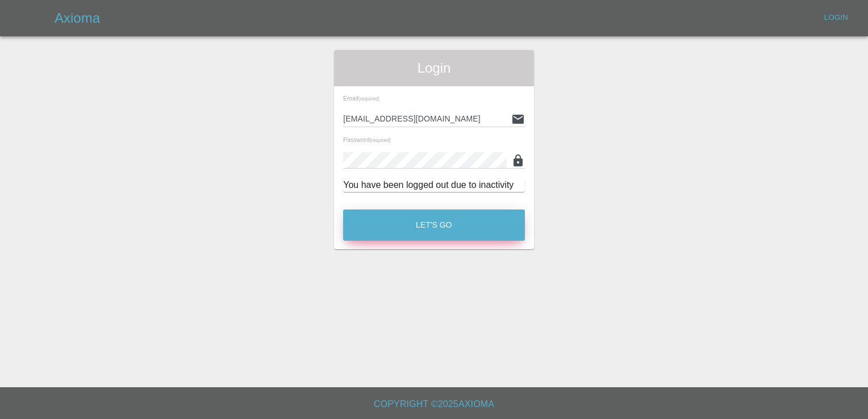  Describe the element at coordinates (77, 18) in the screenshot. I see `h5: Axioma` at that location.